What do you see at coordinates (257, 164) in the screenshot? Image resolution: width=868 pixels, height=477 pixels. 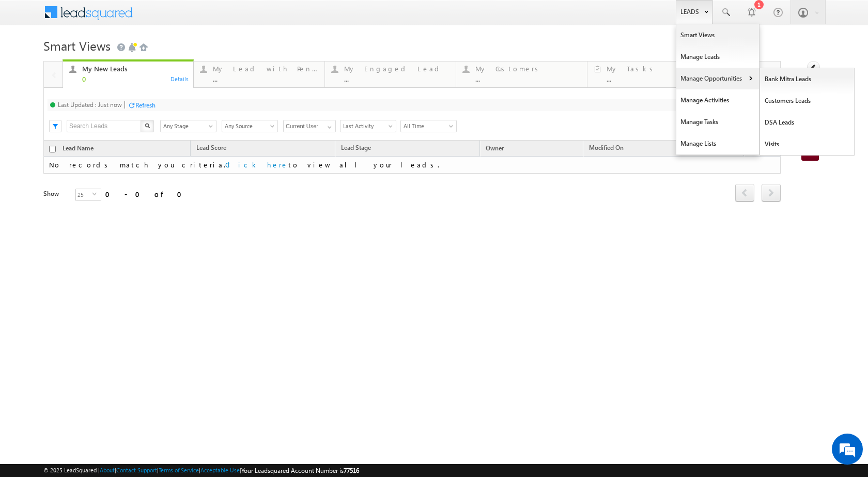 I see `a: Click here` at bounding box center [257, 164].